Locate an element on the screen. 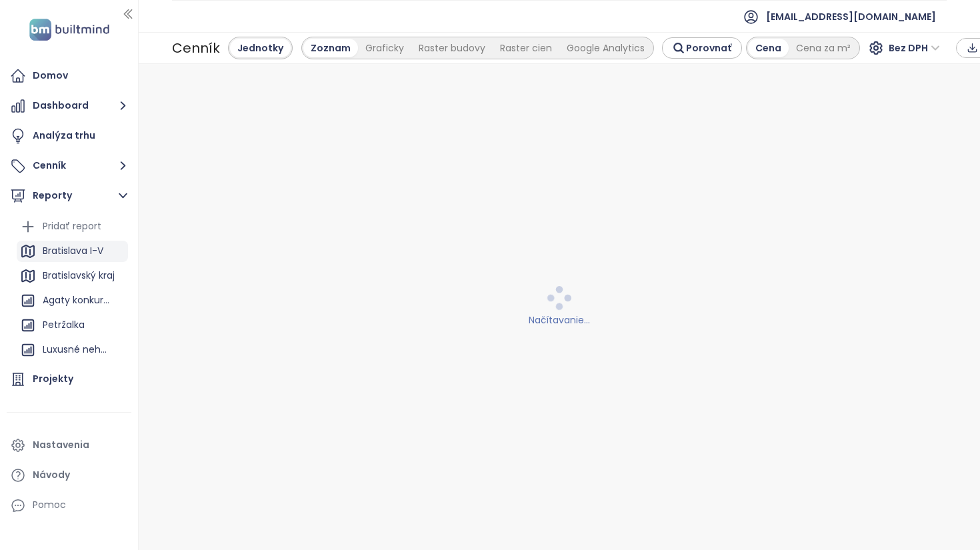  a: Domov is located at coordinates (69, 76).